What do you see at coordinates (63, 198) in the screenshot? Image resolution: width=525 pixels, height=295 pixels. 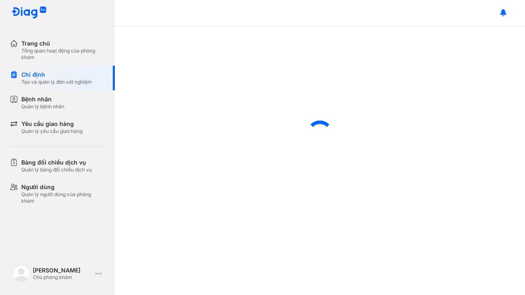 I see `div: Quản lý người dùng của phòng khám` at bounding box center [63, 198].